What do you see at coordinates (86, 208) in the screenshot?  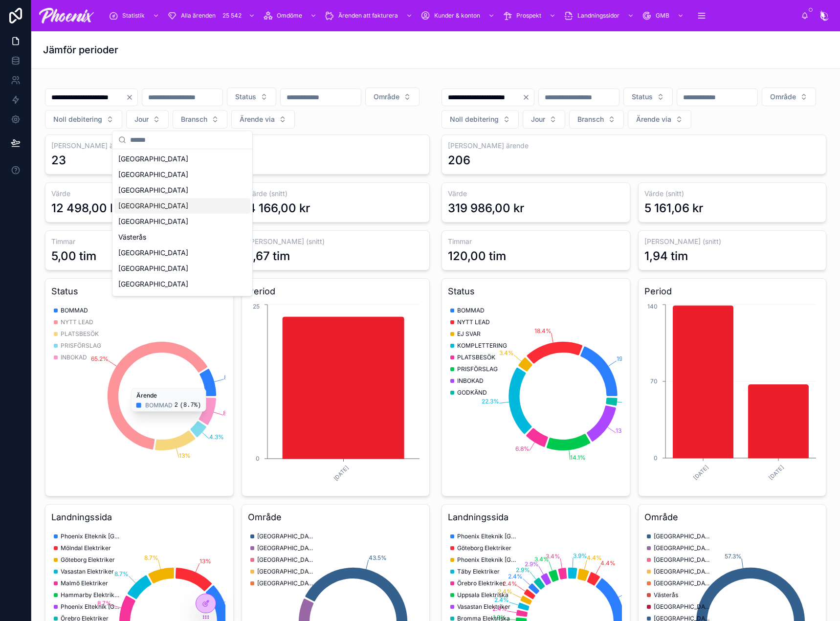 I see `div: 12 498,00 kr` at bounding box center [86, 208].